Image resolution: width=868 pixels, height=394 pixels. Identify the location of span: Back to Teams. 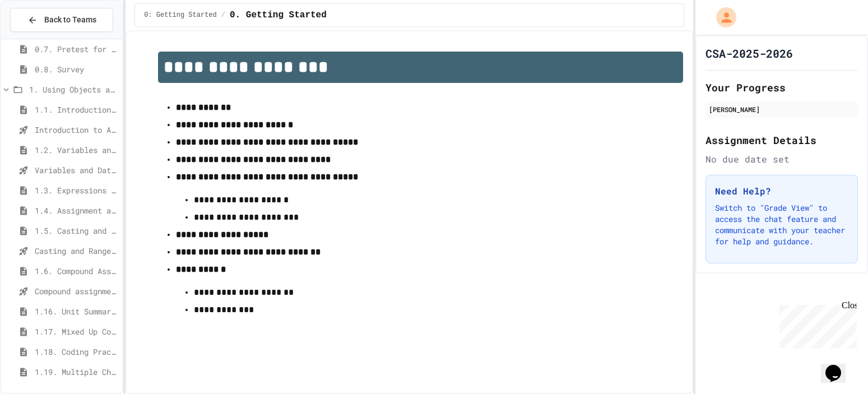
(70, 20).